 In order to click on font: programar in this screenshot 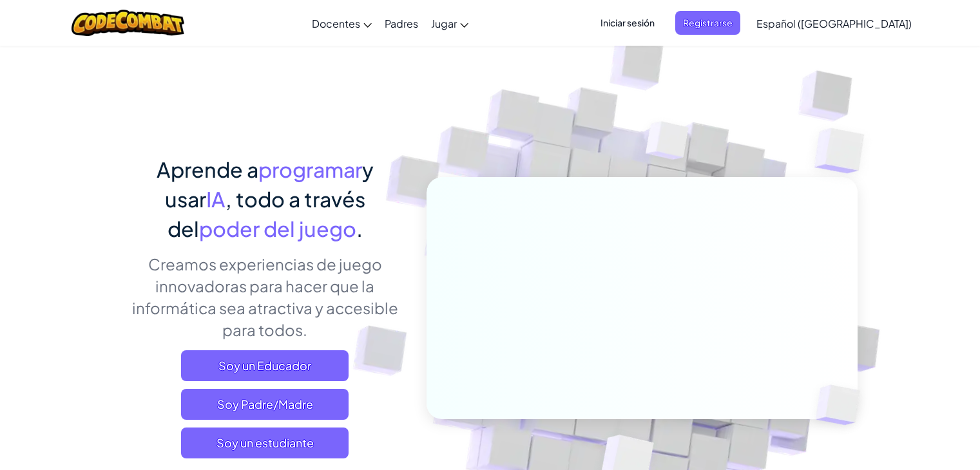, I will do `click(310, 169)`.